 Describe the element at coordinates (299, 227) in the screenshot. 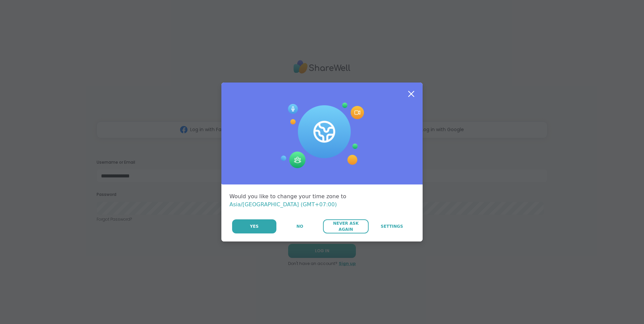

I see `button: No` at that location.